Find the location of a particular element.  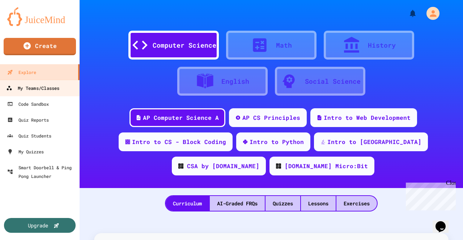

div: My Notifications is located at coordinates (407, 13).